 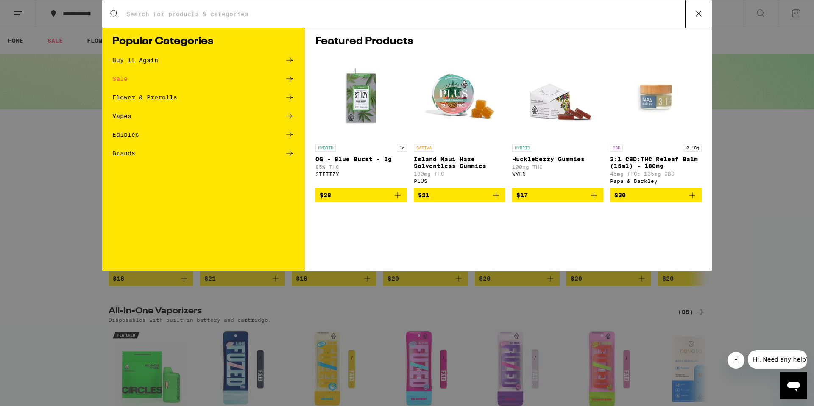 I want to click on img: Papa & Barkley - 3:1 CBD:THC Releaf Balm (15ml) - 180mg, so click(x=656, y=97).